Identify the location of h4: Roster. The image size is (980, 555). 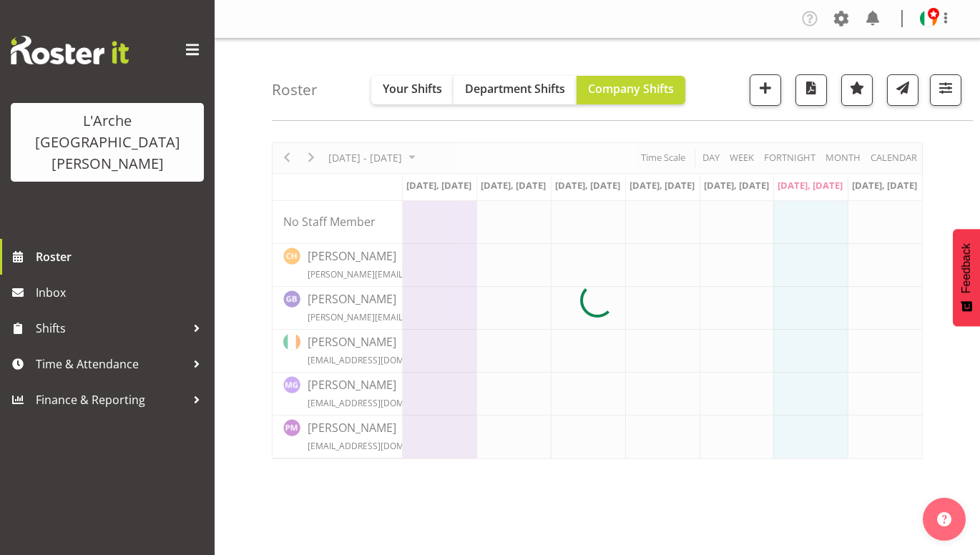
(295, 89).